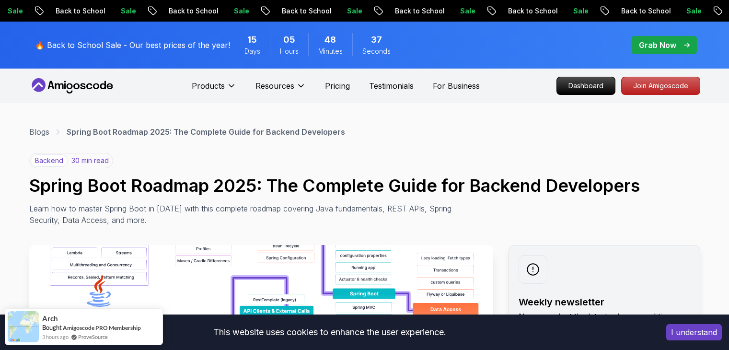  I want to click on span: Days, so click(252, 51).